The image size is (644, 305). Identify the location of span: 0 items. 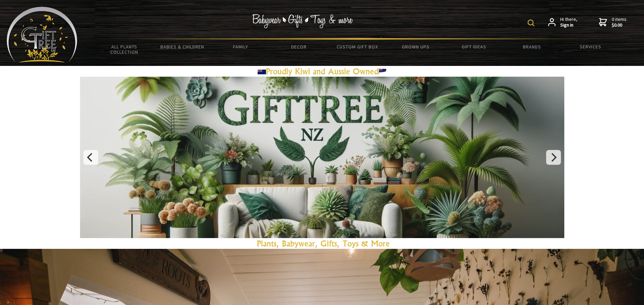
(620, 23).